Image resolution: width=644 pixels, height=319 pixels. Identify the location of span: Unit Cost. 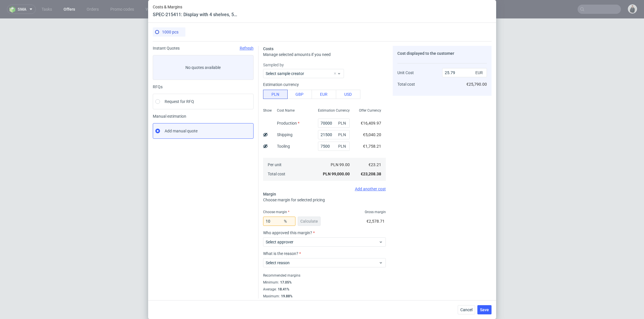
(406, 73).